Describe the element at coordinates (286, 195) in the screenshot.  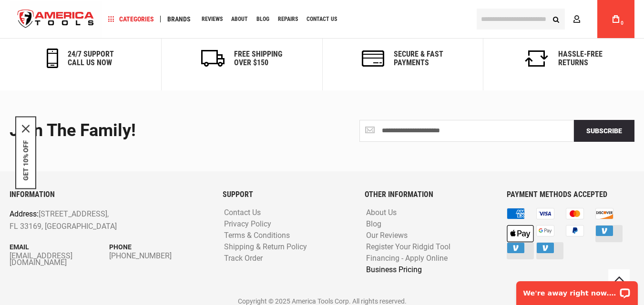
I see `h6: SUPPORT` at that location.